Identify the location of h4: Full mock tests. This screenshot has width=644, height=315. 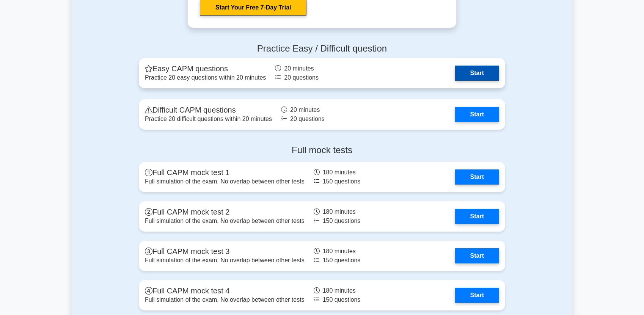
(322, 150).